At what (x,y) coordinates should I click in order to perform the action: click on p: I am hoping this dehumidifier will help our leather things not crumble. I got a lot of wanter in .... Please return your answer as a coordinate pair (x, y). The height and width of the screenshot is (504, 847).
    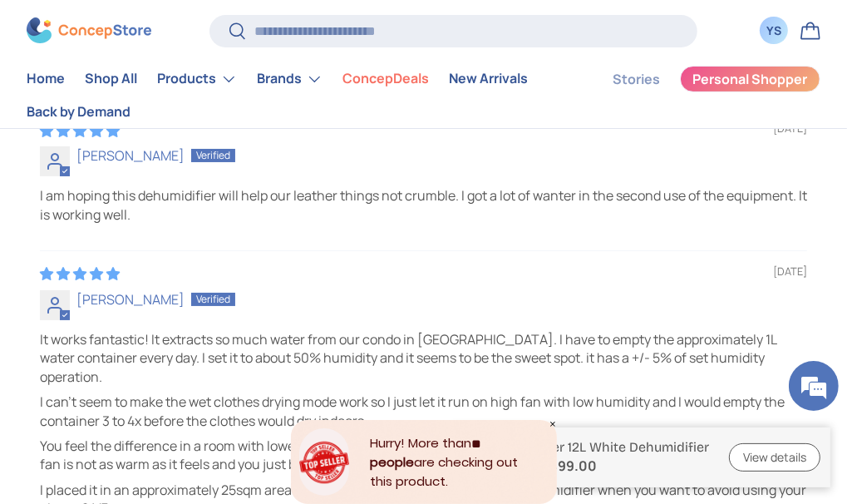
    Looking at the image, I should click on (423, 204).